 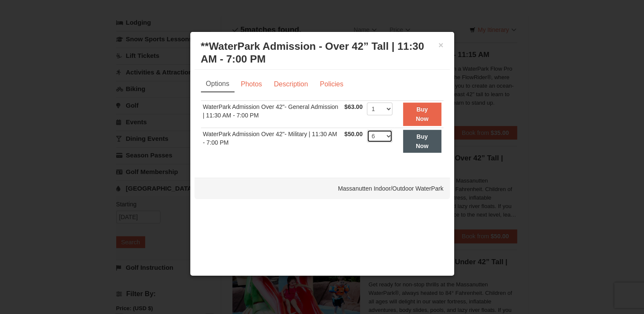 I want to click on a: Photos, so click(x=252, y=84).